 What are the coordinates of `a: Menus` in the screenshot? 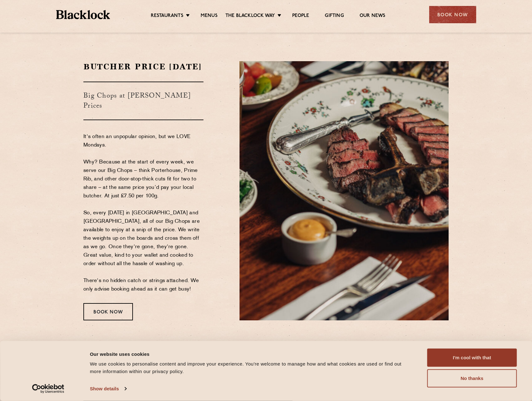 It's located at (209, 16).